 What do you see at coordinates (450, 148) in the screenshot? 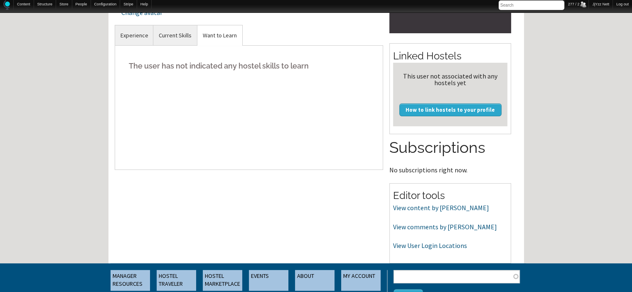
I see `h2: Subscriptions` at bounding box center [450, 148].